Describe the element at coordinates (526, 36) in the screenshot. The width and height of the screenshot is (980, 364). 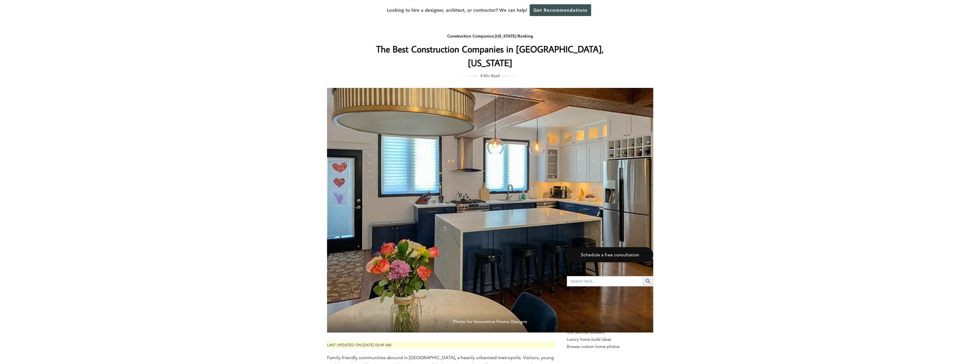
I see `a: Ranking` at that location.